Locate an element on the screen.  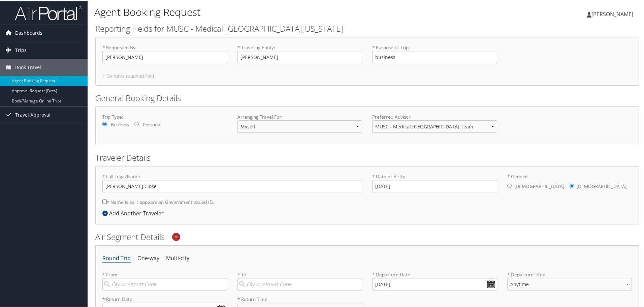
label: * Full Legal Name is located at coordinates (232, 182).